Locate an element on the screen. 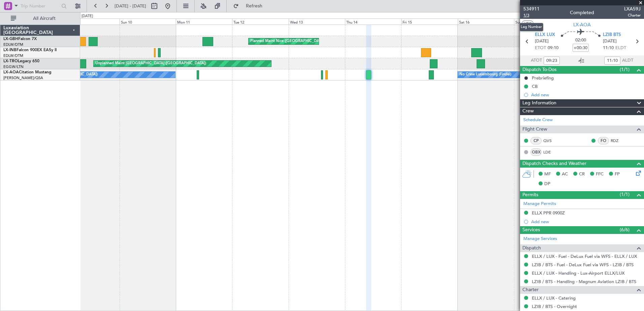 The width and height of the screenshot is (644, 311). div: OBX is located at coordinates (536, 152).